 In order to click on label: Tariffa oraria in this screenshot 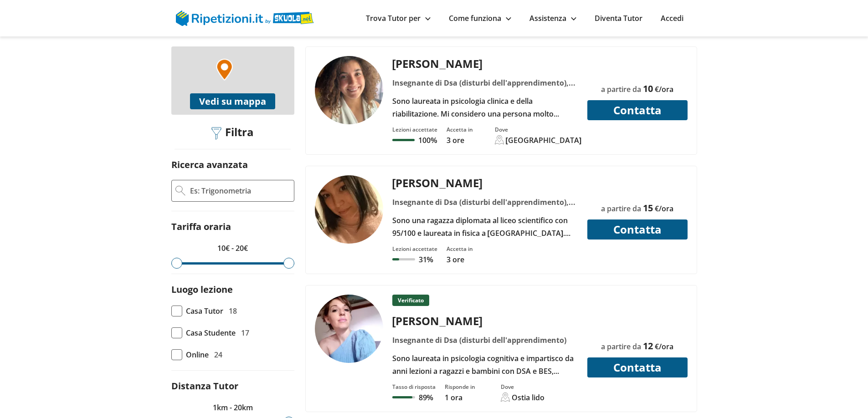, I will do `click(201, 227)`.